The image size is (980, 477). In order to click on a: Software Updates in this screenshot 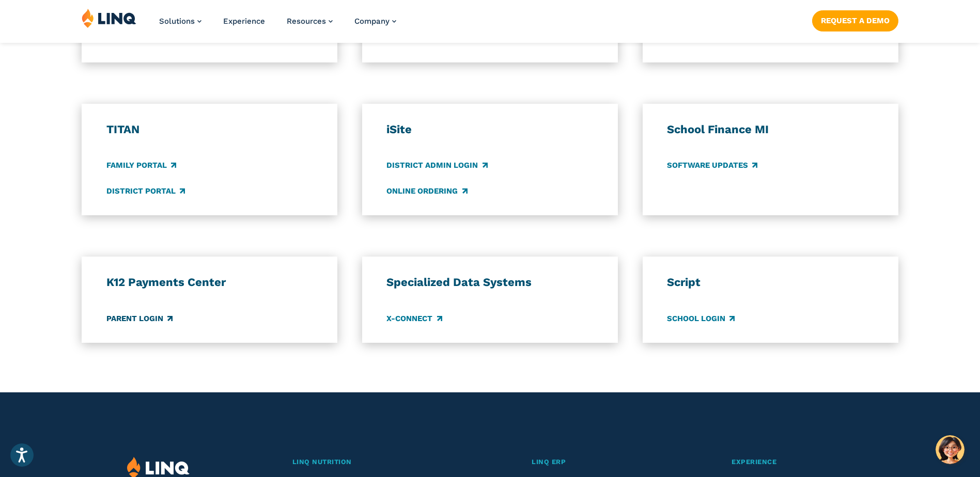, I will do `click(712, 166)`.